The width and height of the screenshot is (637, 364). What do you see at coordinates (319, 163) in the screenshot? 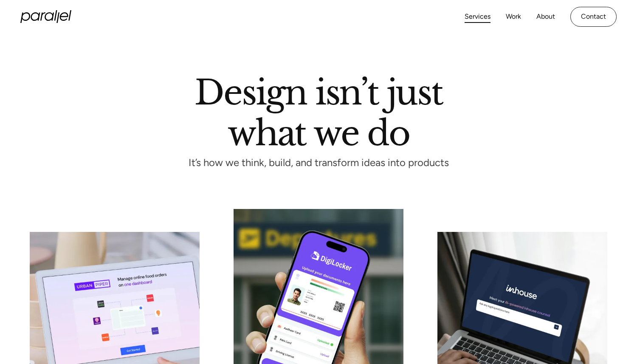
I see `p: It’s how we think, build, and transform ideas into products` at bounding box center [319, 163].